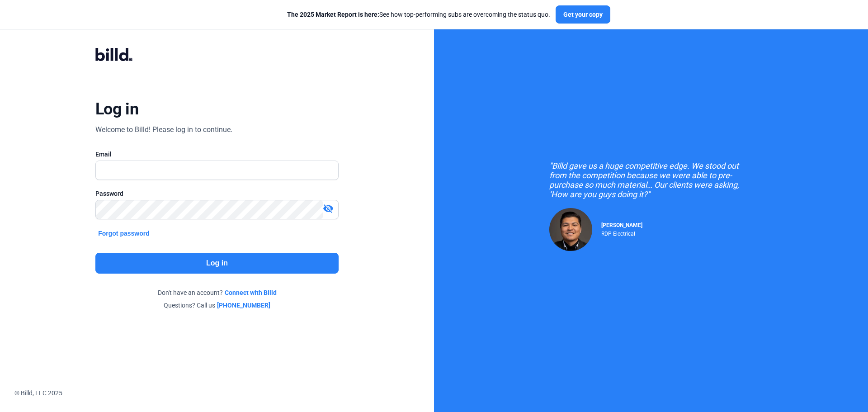 Image resolution: width=868 pixels, height=412 pixels. I want to click on div: Email, so click(217, 154).